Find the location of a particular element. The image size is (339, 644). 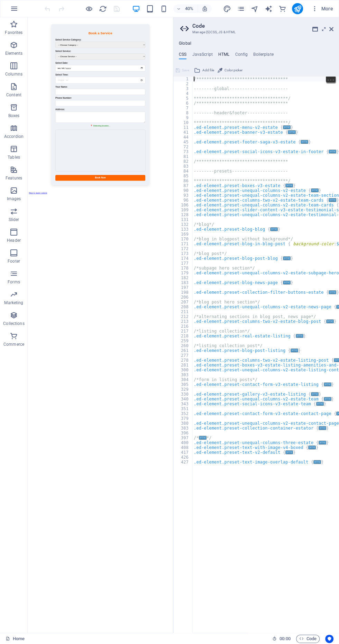

h4: CSS is located at coordinates (183, 56).